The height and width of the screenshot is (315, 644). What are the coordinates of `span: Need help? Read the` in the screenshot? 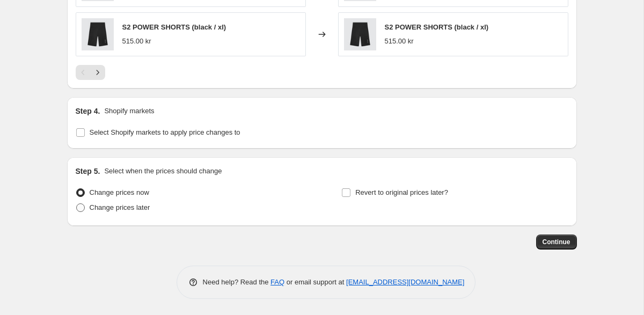 It's located at (236, 282).